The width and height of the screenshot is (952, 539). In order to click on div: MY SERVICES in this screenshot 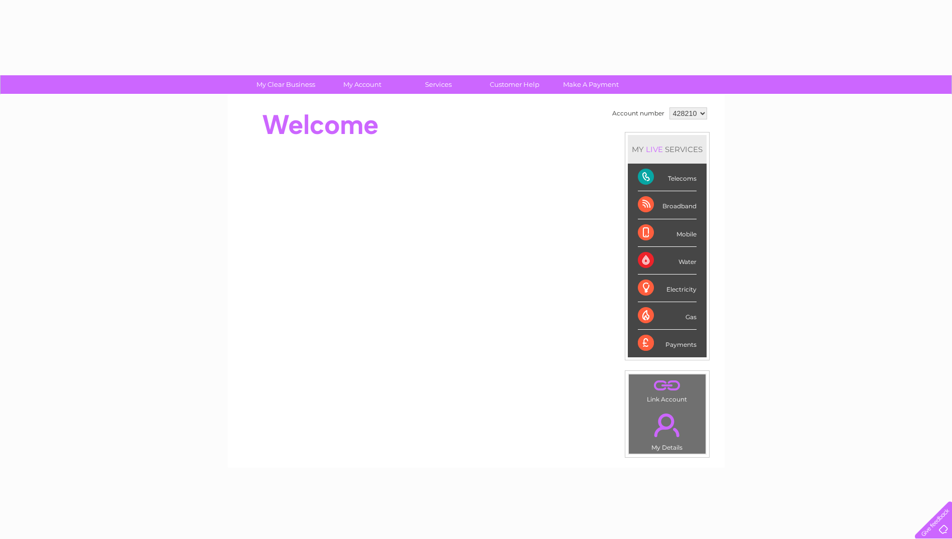, I will do `click(667, 149)`.